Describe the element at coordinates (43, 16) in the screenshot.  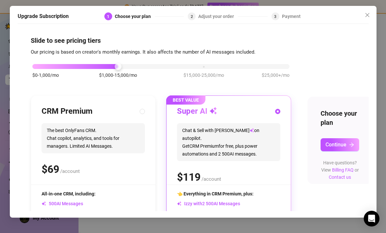
I see `h5: Upgrade Subscription` at that location.